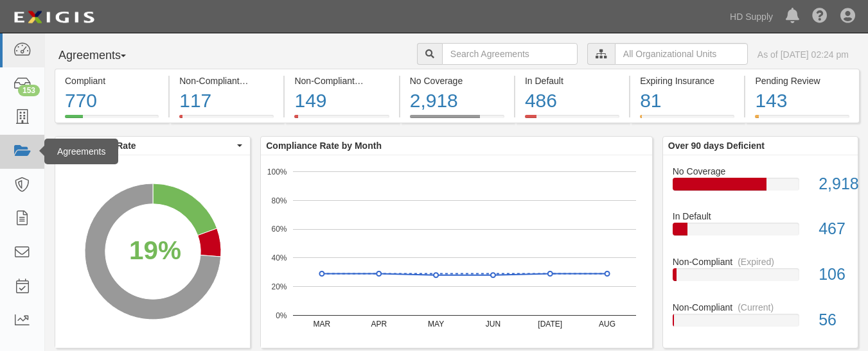  I want to click on a: Non-Compliant(Expired)149, so click(341, 120).